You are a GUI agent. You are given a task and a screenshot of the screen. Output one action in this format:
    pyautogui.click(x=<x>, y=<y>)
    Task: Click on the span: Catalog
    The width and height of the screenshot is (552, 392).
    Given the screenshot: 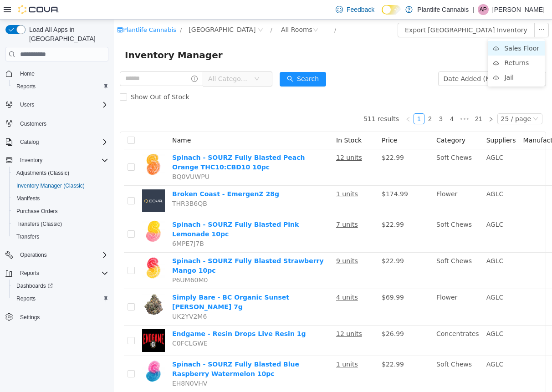 What is the action you would take?
    pyautogui.click(x=63, y=142)
    